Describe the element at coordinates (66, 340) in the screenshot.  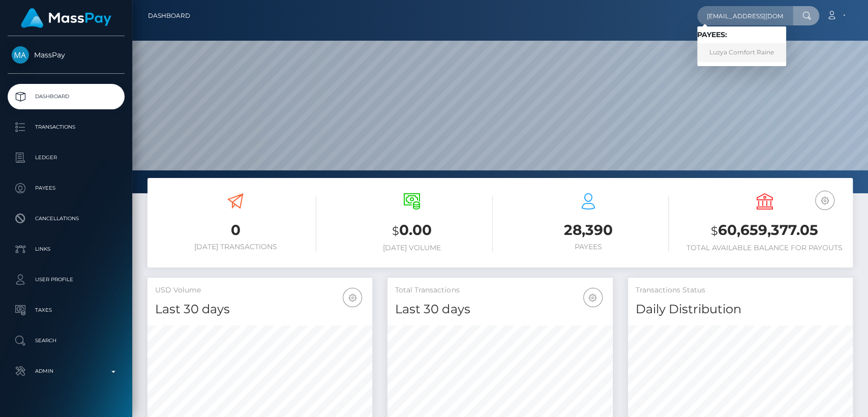
I see `p: Search` at that location.